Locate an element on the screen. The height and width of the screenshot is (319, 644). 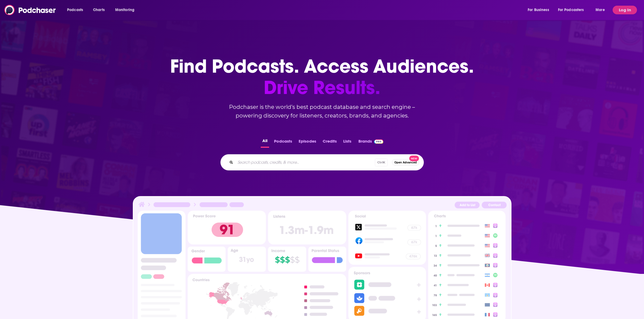
button: Episodes is located at coordinates (307, 142).